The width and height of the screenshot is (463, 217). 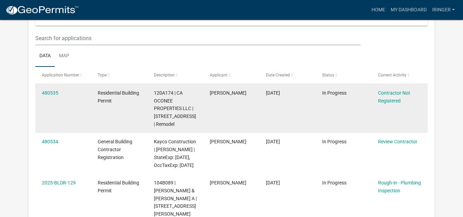 I want to click on a: Contractor Not Registered, so click(x=394, y=97).